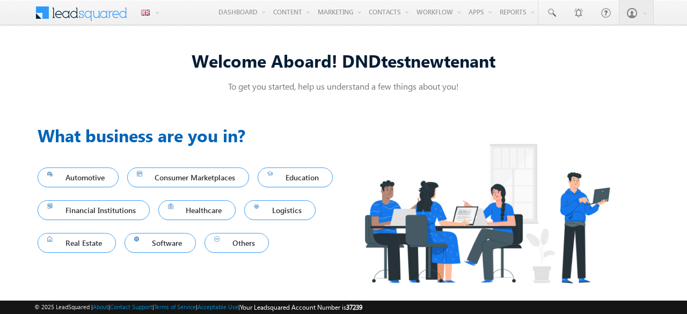 The height and width of the screenshot is (314, 687). I want to click on a: About, so click(100, 306).